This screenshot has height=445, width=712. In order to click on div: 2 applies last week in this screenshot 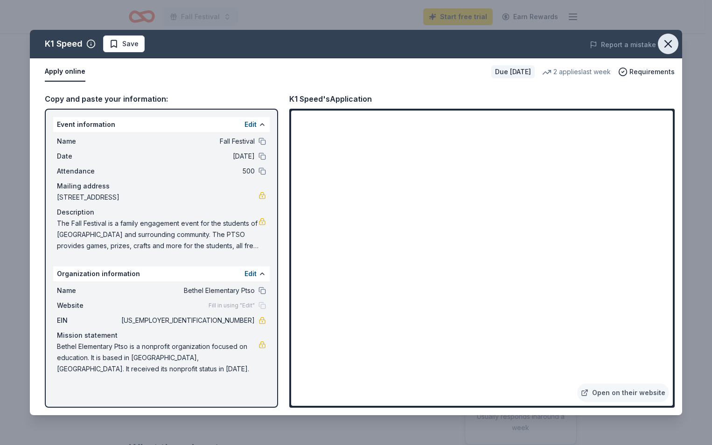, I will do `click(576, 72)`.